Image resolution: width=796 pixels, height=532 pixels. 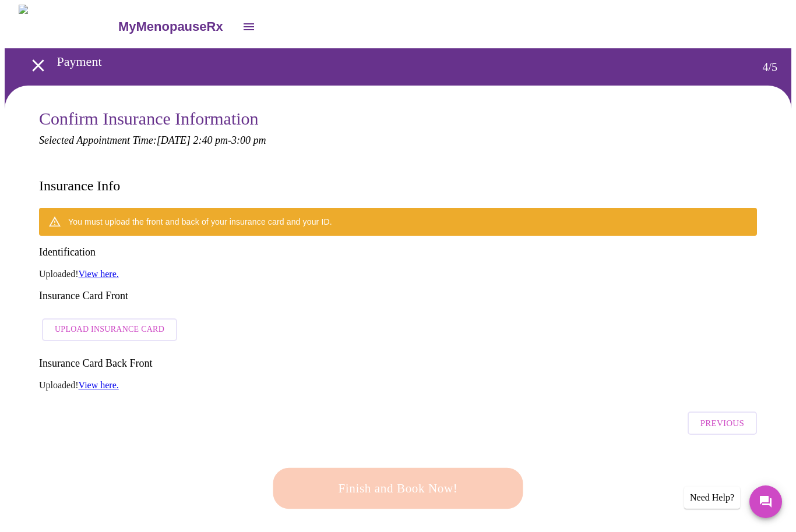 What do you see at coordinates (200, 222) in the screenshot?
I see `div: You must upload the front and back of your insurance card and your ID.` at bounding box center [200, 222].